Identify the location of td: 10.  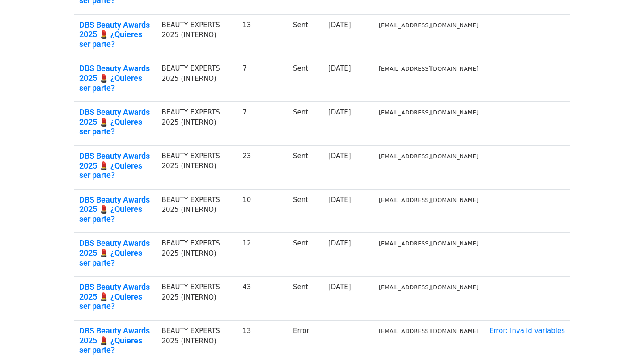
(262, 211).